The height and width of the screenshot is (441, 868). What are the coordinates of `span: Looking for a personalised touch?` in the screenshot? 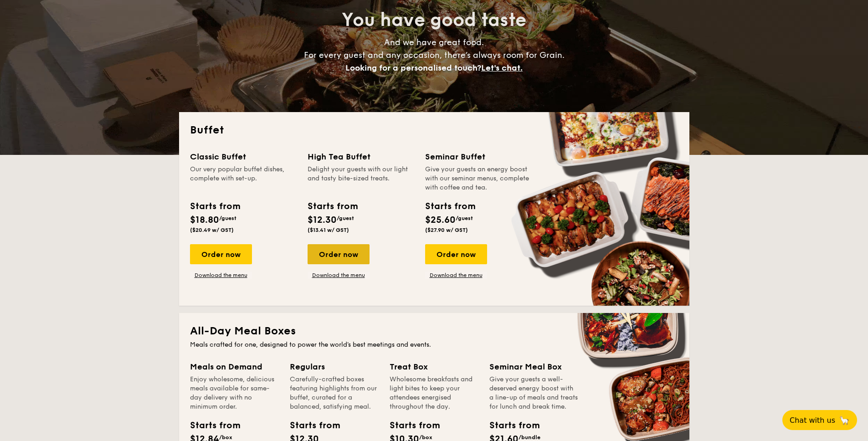 It's located at (413, 68).